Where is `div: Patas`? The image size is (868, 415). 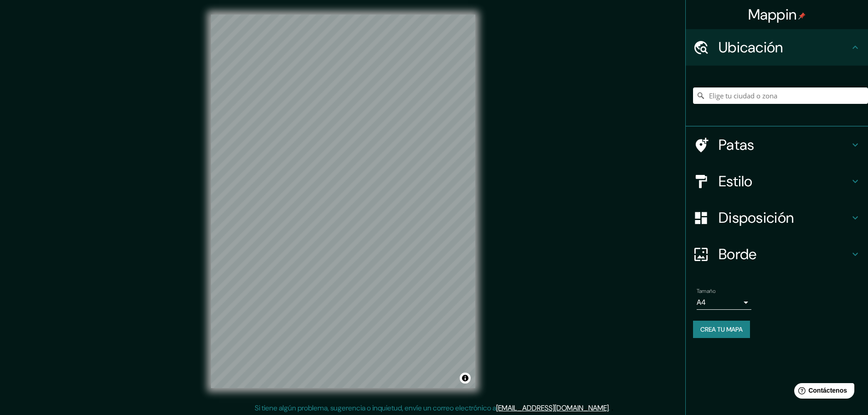 div: Patas is located at coordinates (777, 144).